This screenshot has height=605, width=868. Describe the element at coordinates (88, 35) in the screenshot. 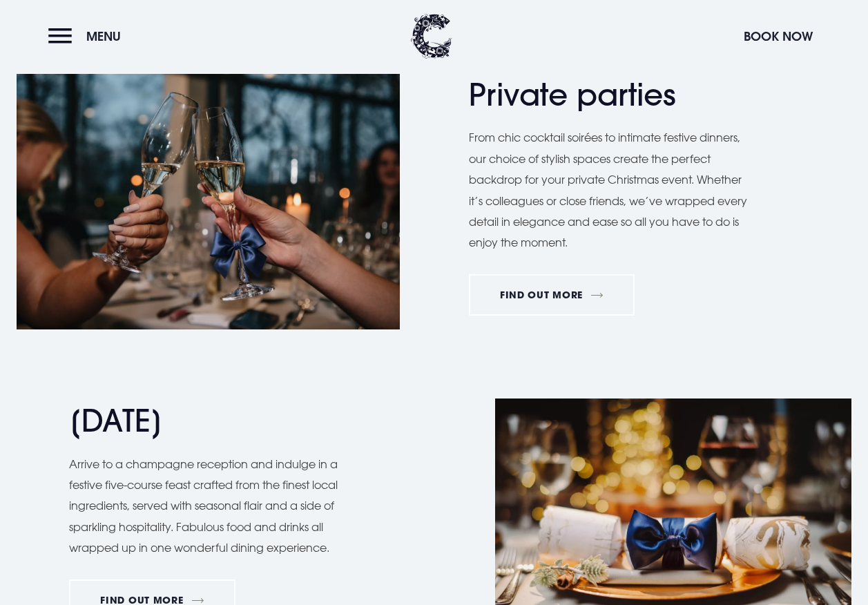

I see `button: Menu` at that location.